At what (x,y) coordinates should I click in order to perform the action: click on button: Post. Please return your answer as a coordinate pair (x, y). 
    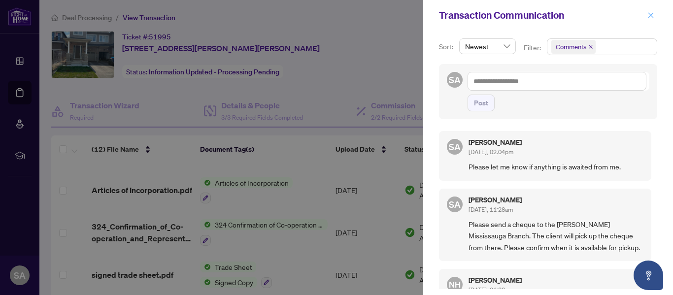
    Looking at the image, I should click on (481, 103).